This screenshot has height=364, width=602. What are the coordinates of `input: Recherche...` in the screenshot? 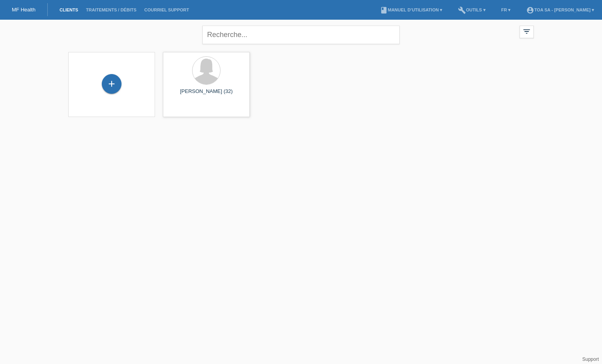 It's located at (301, 35).